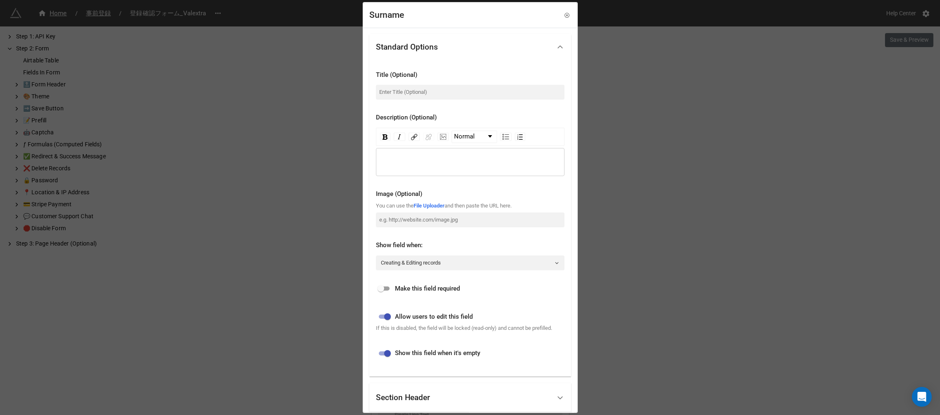 The image size is (940, 415). Describe the element at coordinates (470, 118) in the screenshot. I see `div: Description (Optional)` at that location.